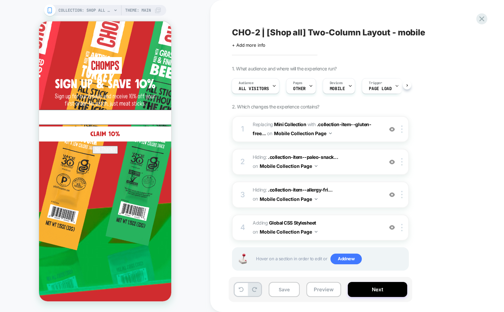  What do you see at coordinates (284, 289) in the screenshot?
I see `button: Save` at bounding box center [284, 289].